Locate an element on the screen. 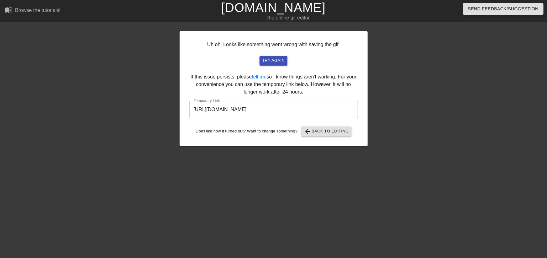 This screenshot has height=258, width=547. span: try again is located at coordinates (273, 60).